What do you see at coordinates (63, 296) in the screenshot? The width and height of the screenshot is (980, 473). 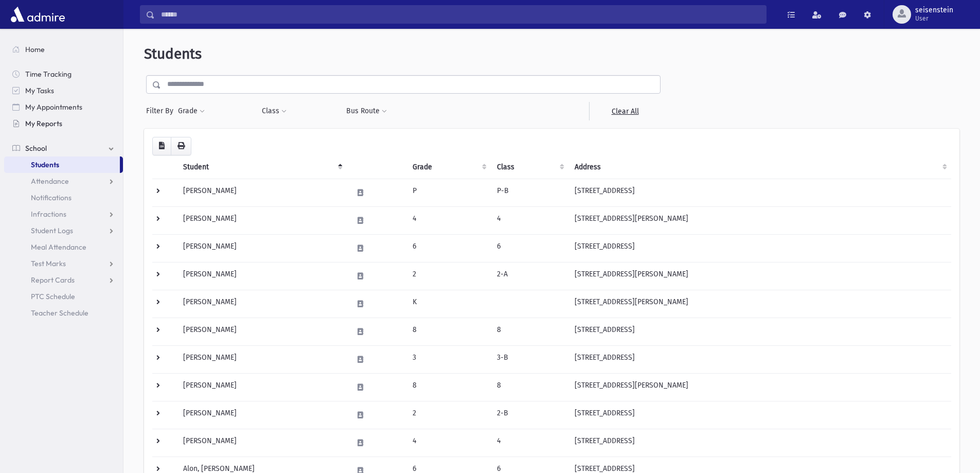 I see `a: PTC Schedule` at bounding box center [63, 296].